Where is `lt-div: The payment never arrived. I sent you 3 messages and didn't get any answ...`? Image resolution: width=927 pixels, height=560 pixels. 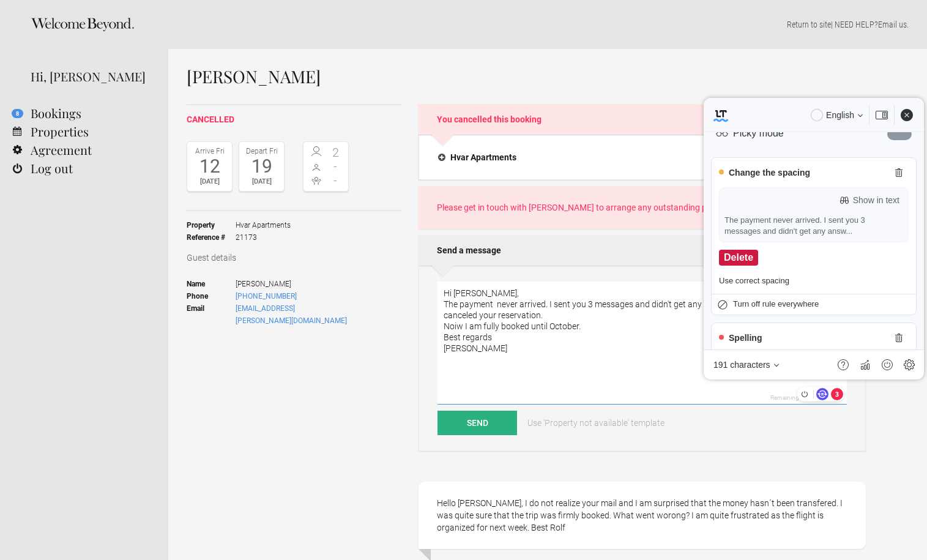 lt-div: The payment never arrived. I sent you 3 messages and didn't get any answ... is located at coordinates (814, 226).